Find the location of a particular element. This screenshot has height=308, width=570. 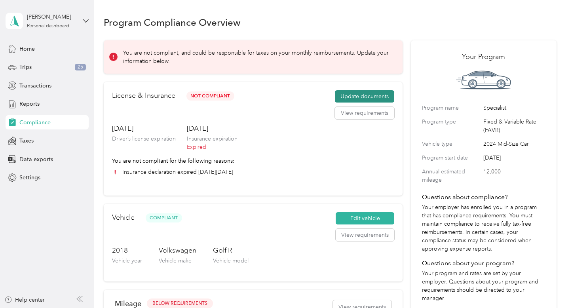

label: Annual estimated mileage is located at coordinates (451, 176).